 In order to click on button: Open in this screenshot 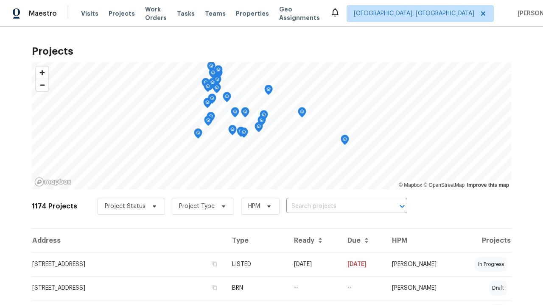, I will do `click(402, 207)`.